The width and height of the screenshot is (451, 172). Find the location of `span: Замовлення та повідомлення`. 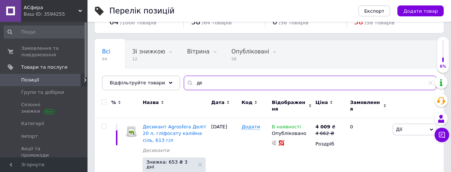

span: Замовлення та повідомлення is located at coordinates (44, 52).